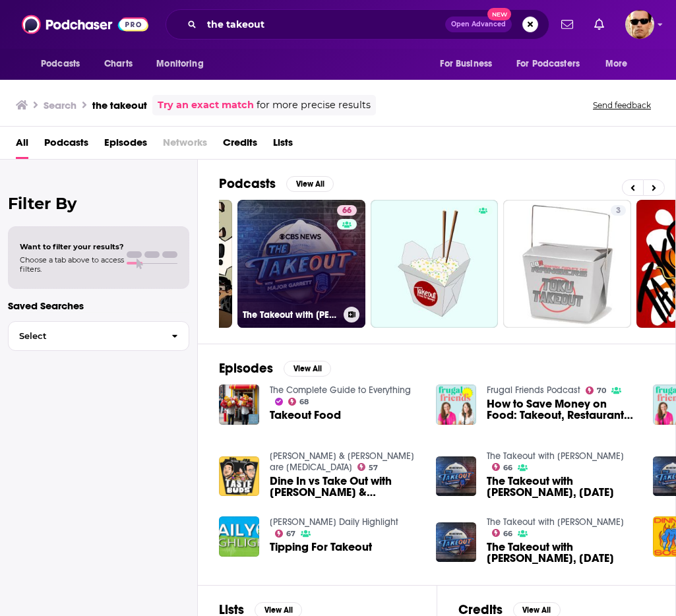 This screenshot has height=616, width=676. What do you see at coordinates (548, 64) in the screenshot?
I see `span: For Podcasters` at bounding box center [548, 64].